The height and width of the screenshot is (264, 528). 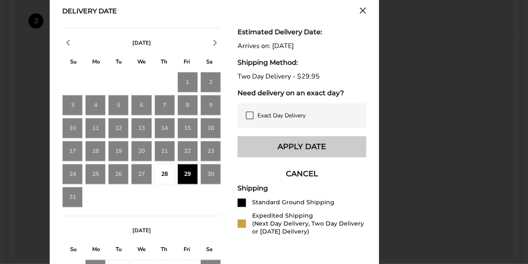 I want to click on div: Delivery Date, so click(x=89, y=12).